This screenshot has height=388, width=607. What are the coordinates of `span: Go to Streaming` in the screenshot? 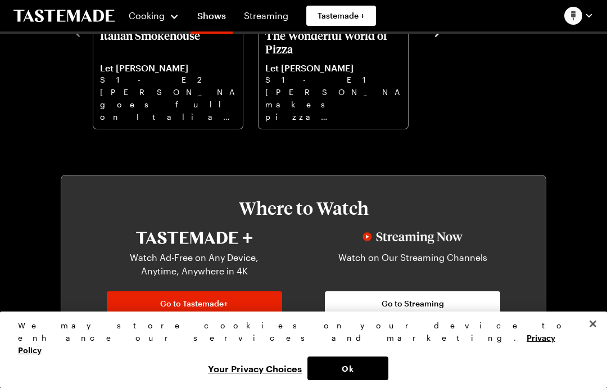 It's located at (413, 304).